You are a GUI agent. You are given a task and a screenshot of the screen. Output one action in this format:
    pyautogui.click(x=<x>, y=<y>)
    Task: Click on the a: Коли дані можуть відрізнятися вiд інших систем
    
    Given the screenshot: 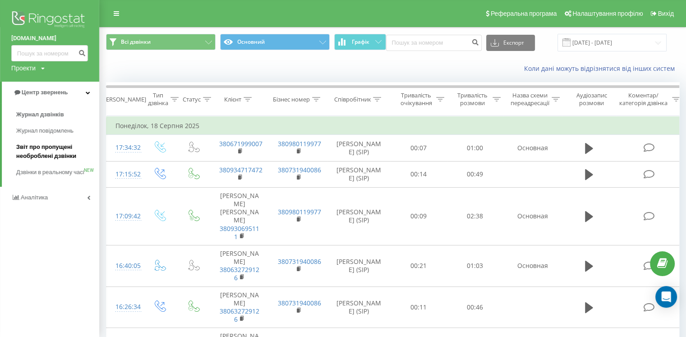 What is the action you would take?
    pyautogui.click(x=601, y=68)
    